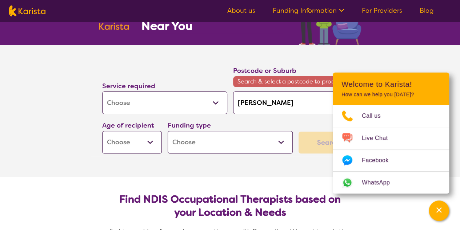 This screenshot has width=460, height=230. What do you see at coordinates (376, 116) in the screenshot?
I see `span: Call us` at bounding box center [376, 116].